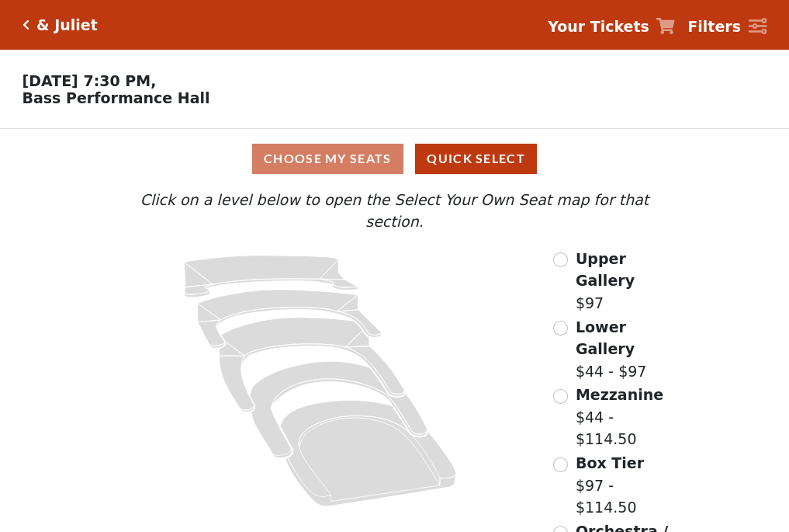 Image resolution: width=789 pixels, height=532 pixels. I want to click on strong: Filters, so click(714, 26).